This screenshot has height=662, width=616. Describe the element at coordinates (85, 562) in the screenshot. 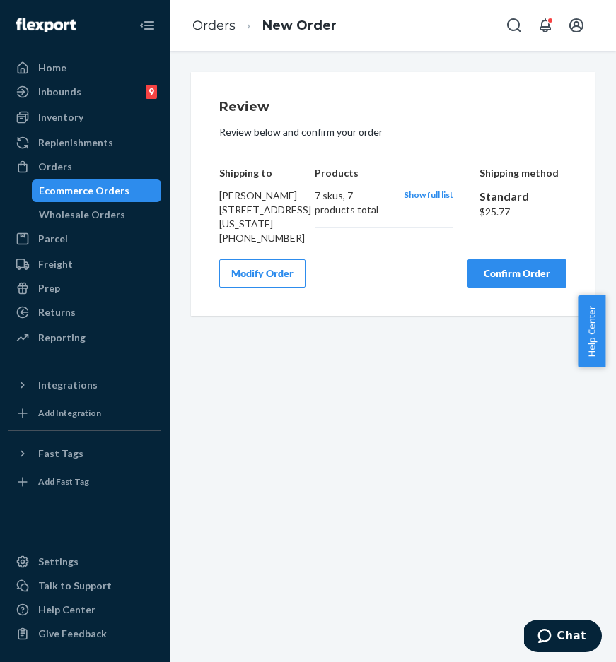

I see `a: Settings` at that location.